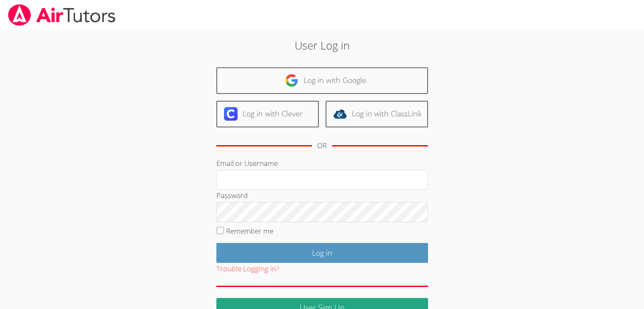 The image size is (644, 309). What do you see at coordinates (322, 80) in the screenshot?
I see `a: Log in with Google` at bounding box center [322, 80].